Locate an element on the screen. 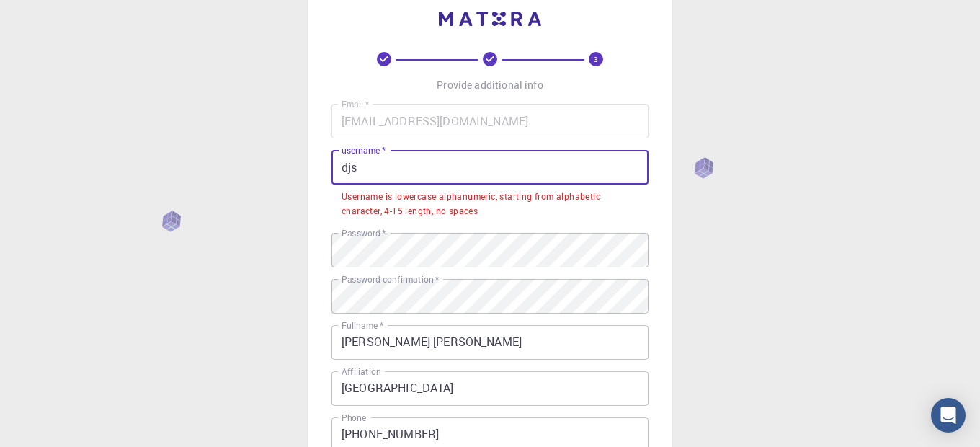 Image resolution: width=980 pixels, height=447 pixels. label: username is located at coordinates (363, 150).